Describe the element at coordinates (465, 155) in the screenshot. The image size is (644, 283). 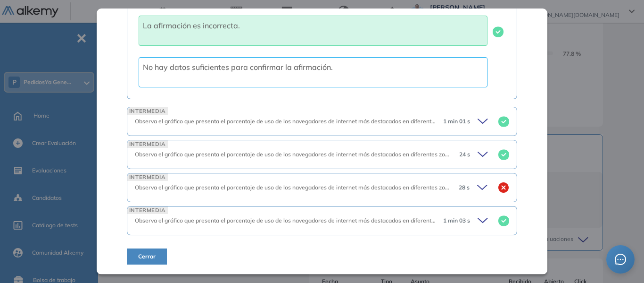
I see `span: 24 s` at that location.